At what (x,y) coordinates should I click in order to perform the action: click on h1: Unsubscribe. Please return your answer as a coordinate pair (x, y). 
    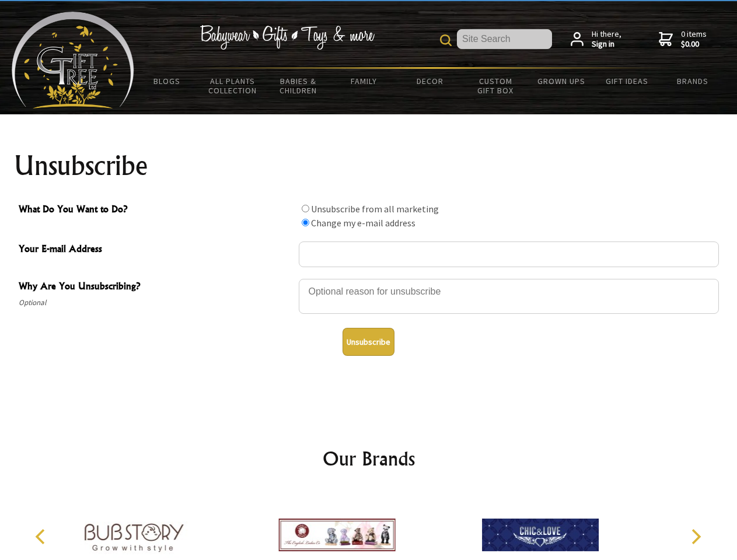
    Looking at the image, I should click on (368, 165).